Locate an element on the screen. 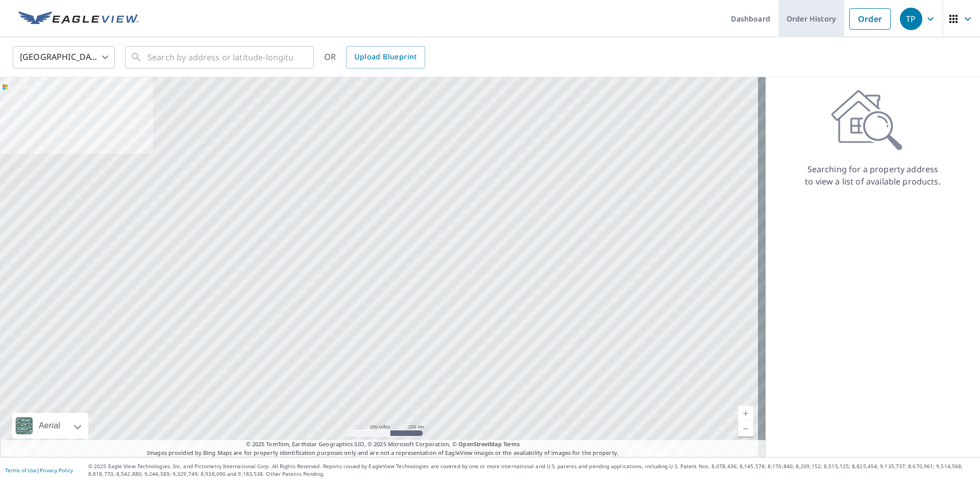 Image resolution: width=980 pixels, height=483 pixels. a: Current Level 5, Zoom In is located at coordinates (746, 413).